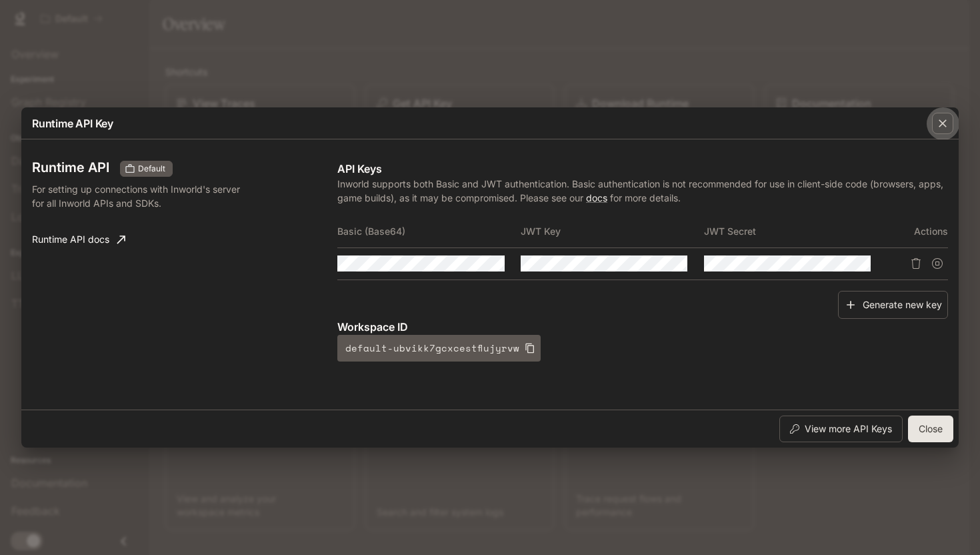  Describe the element at coordinates (795, 232) in the screenshot. I see `th: JWT Secret` at that location.